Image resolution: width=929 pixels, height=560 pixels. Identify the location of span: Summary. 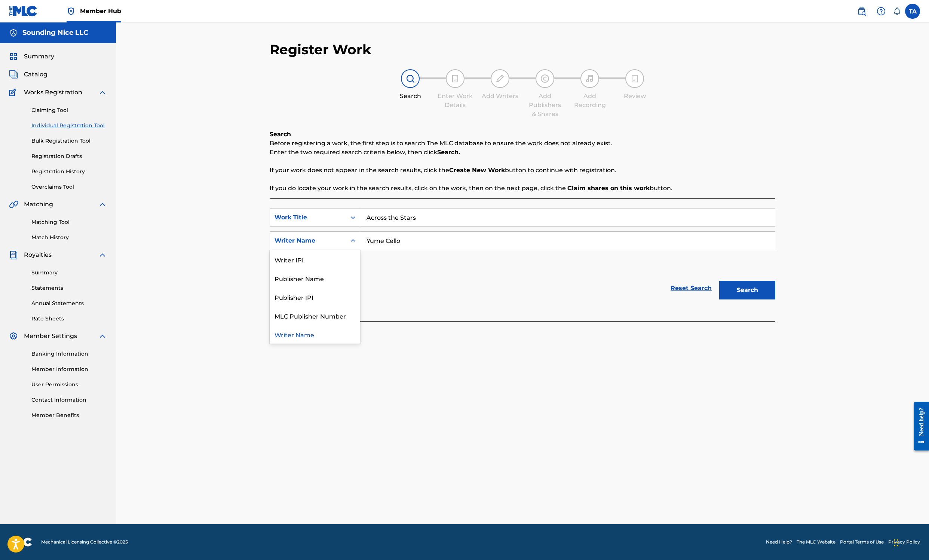
(39, 56).